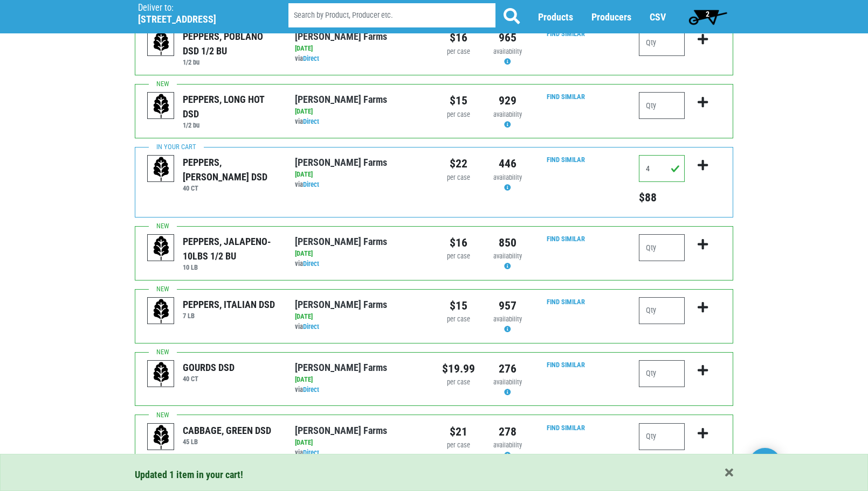 Image resolution: width=868 pixels, height=491 pixels. I want to click on span: Products, so click(555, 17).